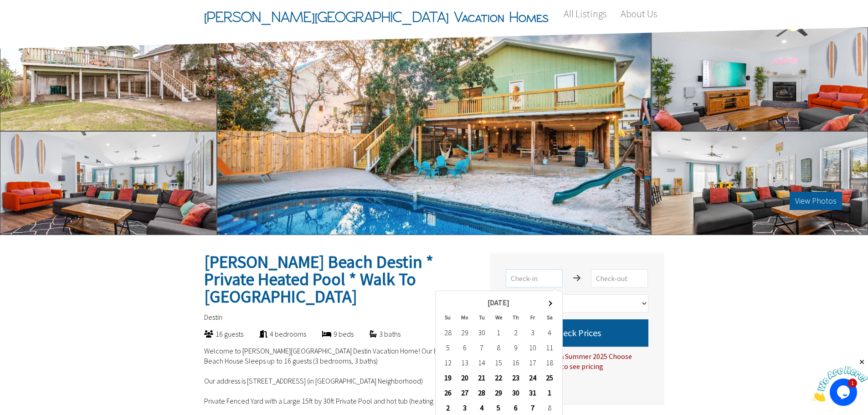 The height and width of the screenshot is (415, 868). What do you see at coordinates (448, 377) in the screenshot?
I see `td: 19` at bounding box center [448, 377].